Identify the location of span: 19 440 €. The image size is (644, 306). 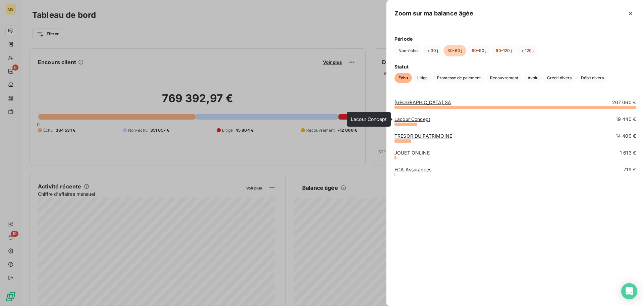
(626, 119).